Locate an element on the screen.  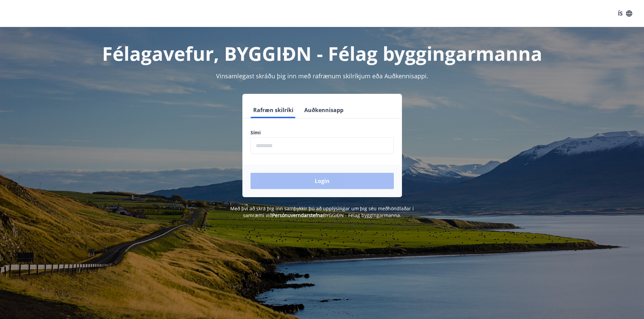
button: Auðkennisapp is located at coordinates (324, 110).